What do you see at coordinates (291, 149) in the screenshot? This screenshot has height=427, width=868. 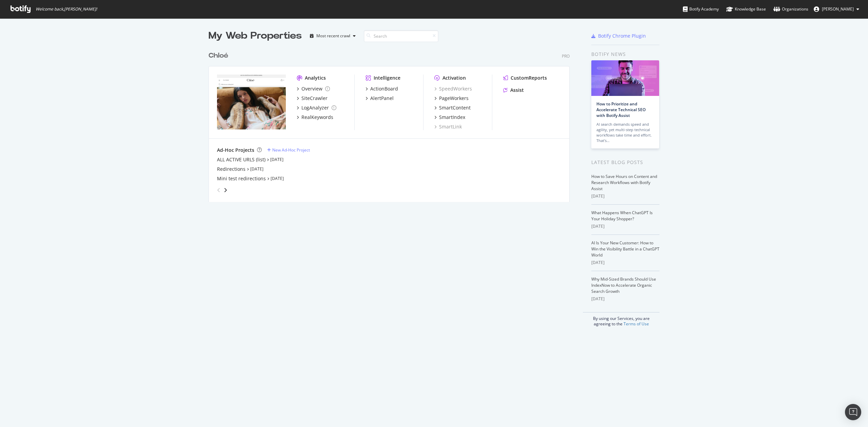 I see `div: New Ad-Hoc Project` at bounding box center [291, 149].